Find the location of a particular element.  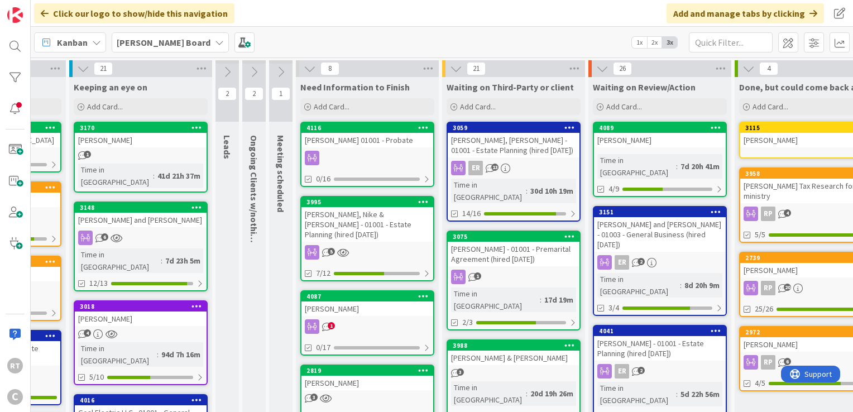

div: Add and manage tabs by clicking is located at coordinates (746, 13).